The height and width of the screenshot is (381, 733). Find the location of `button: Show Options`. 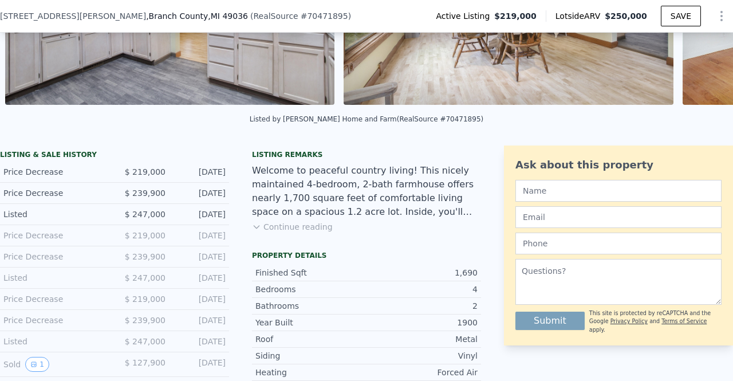

button: Show Options is located at coordinates (722, 16).